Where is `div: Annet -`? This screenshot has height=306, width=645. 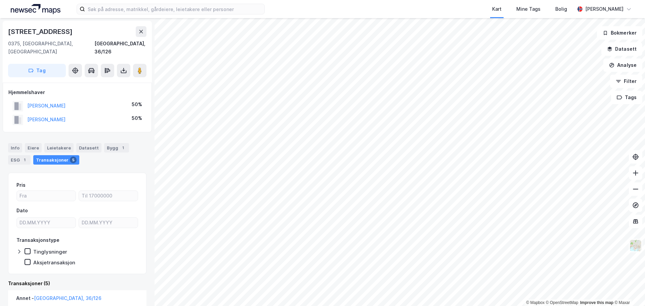
div: Annet - is located at coordinates (59, 300).